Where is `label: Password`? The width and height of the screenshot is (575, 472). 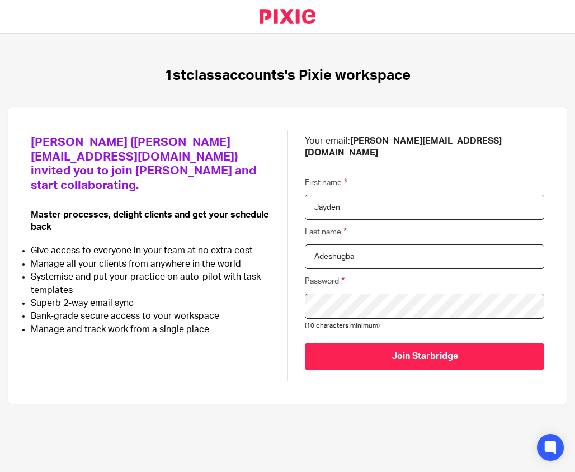 label: Password is located at coordinates (325, 281).